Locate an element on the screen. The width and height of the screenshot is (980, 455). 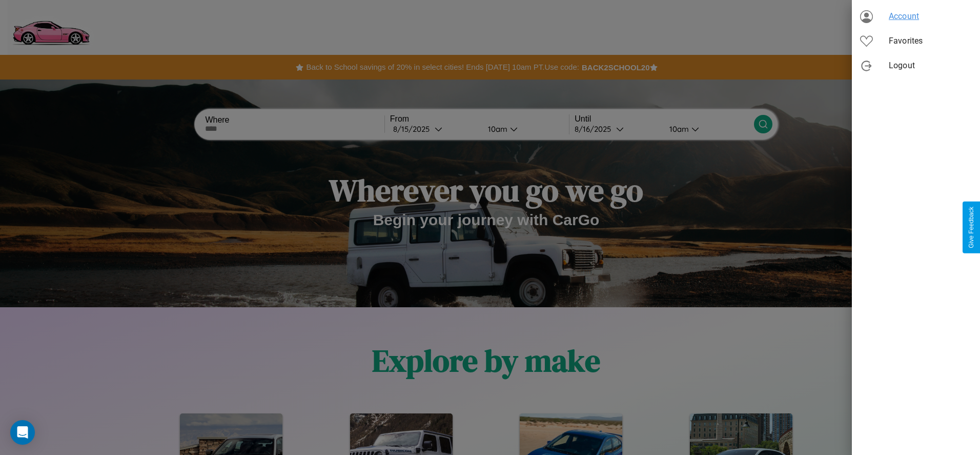
div: Favorites is located at coordinates (917, 41).